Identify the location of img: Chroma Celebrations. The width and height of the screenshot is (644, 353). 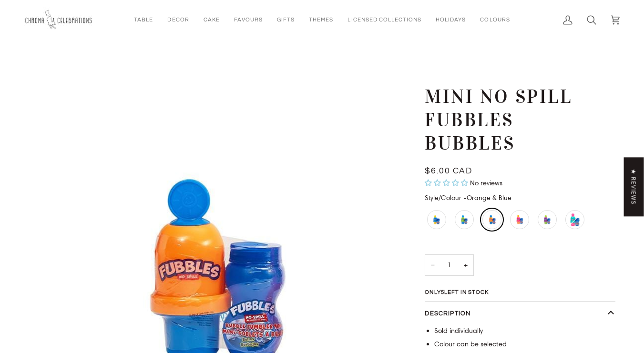
(60, 19).